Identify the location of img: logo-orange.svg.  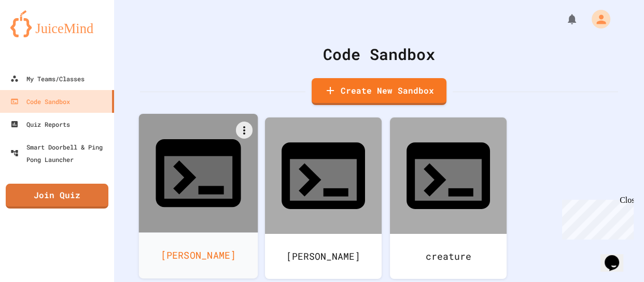
(57, 24).